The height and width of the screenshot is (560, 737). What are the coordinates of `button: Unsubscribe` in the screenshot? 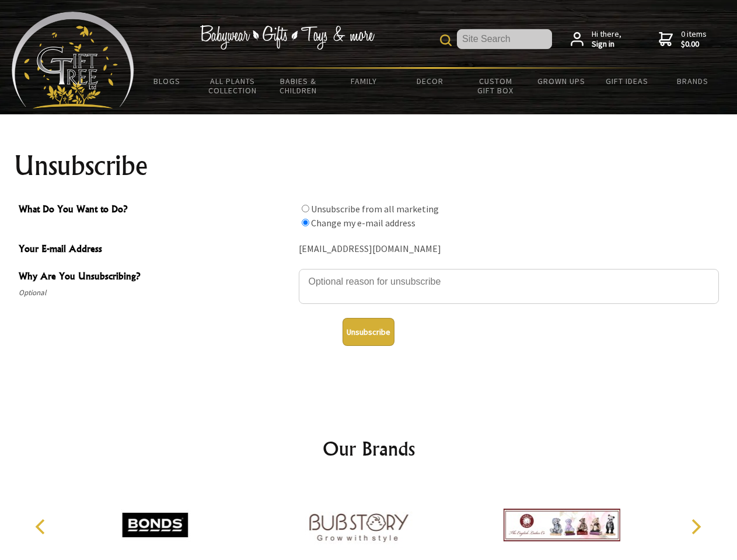 It's located at (368, 332).